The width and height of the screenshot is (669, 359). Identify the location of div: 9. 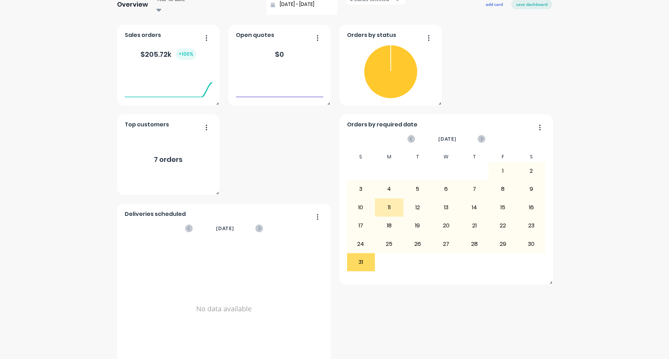
(532, 189).